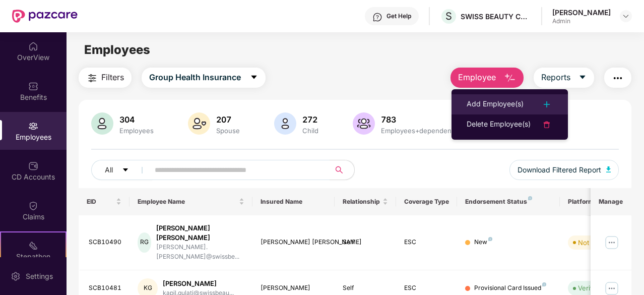 The height and width of the screenshot is (295, 644). What do you see at coordinates (122, 170) in the screenshot?
I see `button: Allcaret-down` at bounding box center [122, 170].